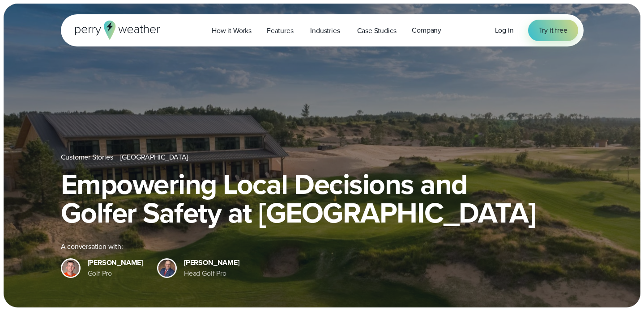 The image size is (644, 328). What do you see at coordinates (377, 31) in the screenshot?
I see `span: Case Studies` at bounding box center [377, 31].